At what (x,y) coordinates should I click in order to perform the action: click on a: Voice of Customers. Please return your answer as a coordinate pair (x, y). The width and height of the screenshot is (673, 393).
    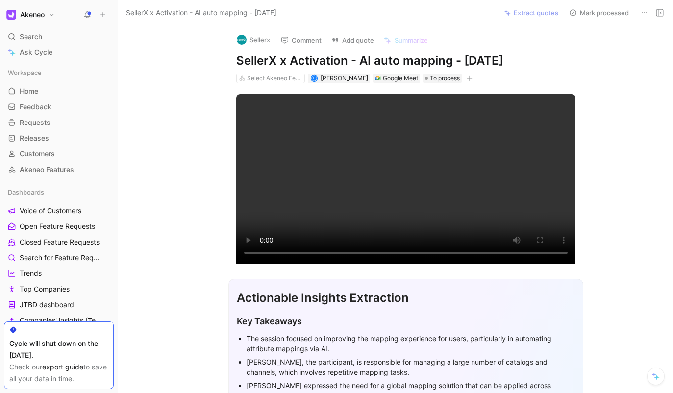
    Looking at the image, I should click on (59, 211).